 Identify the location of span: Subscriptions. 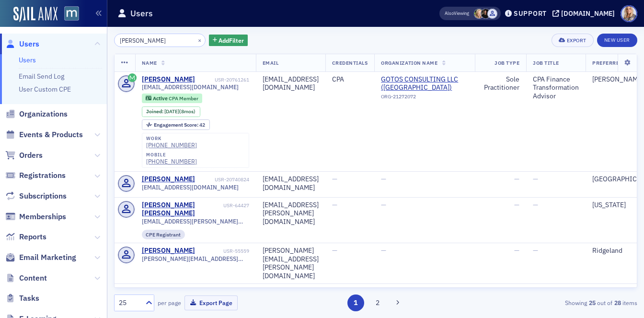
(43, 196).